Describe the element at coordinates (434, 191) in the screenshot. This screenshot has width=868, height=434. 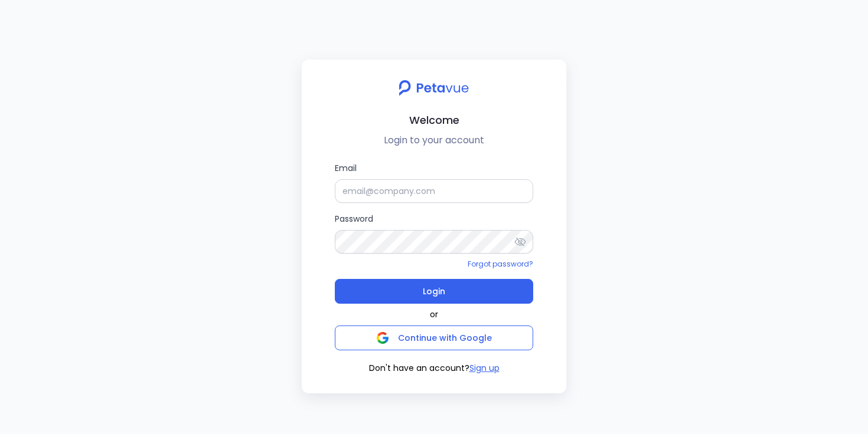
I see `input: Email` at that location.